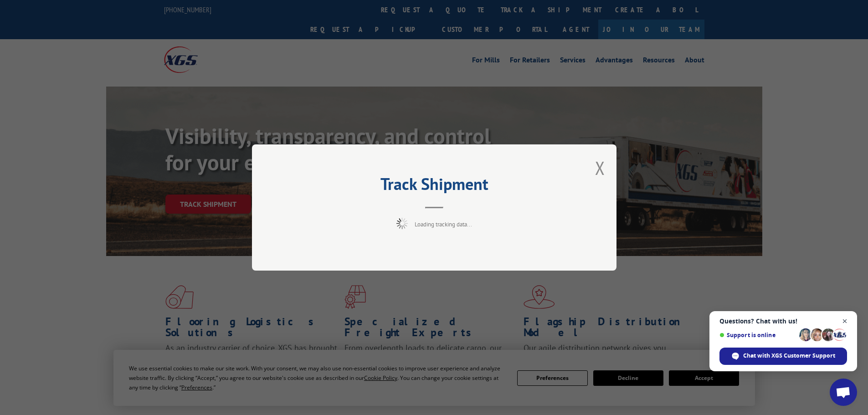  I want to click on h2: Track Shipment, so click(434, 187).